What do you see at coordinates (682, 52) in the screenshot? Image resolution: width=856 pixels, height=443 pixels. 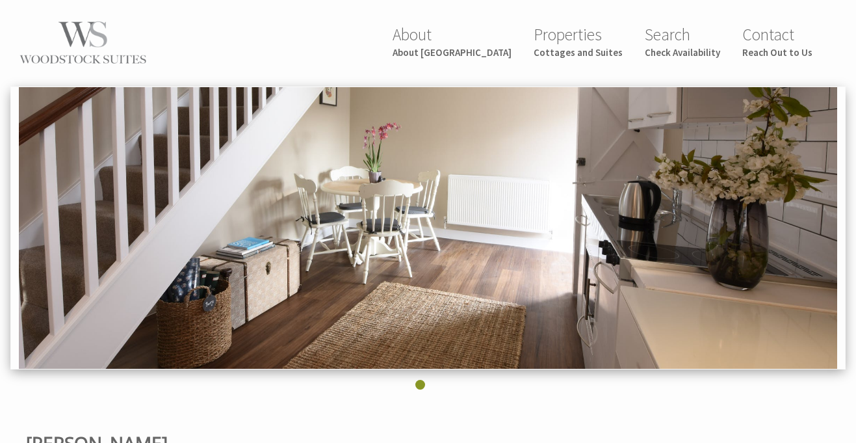 I see `small: Check Availability` at bounding box center [682, 52].